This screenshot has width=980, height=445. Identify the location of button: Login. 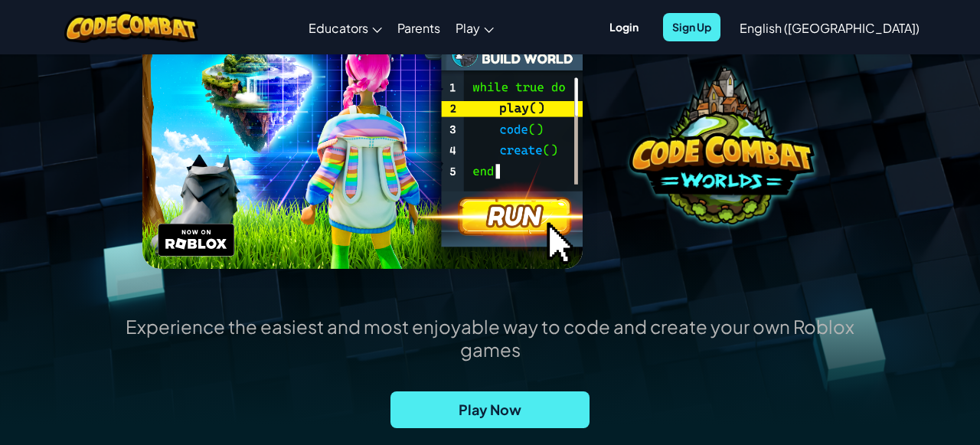
(624, 26).